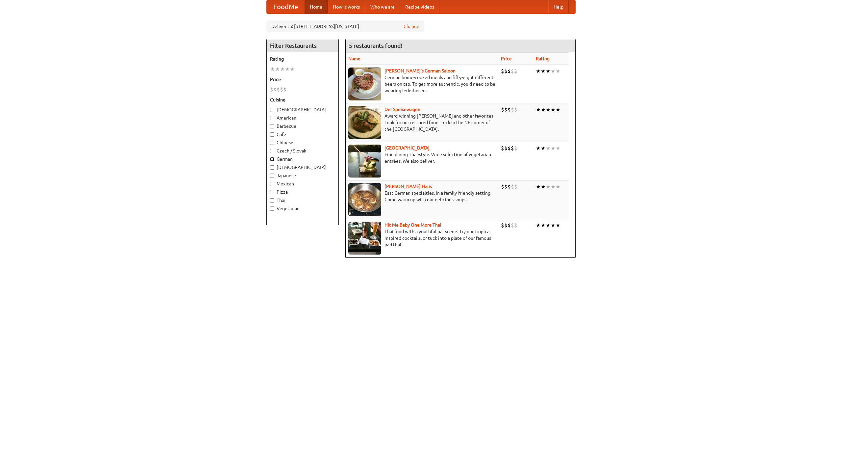 The image size is (842, 466). What do you see at coordinates (413, 225) in the screenshot?
I see `a: Hit Me Baby One More Thai` at bounding box center [413, 225].